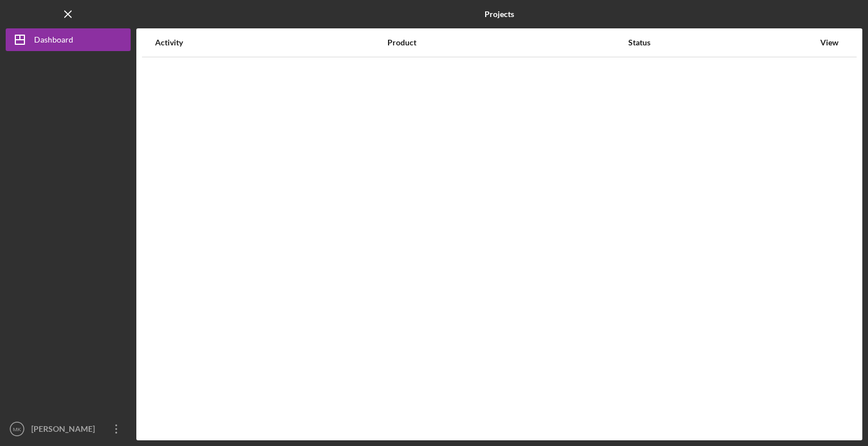 Image resolution: width=868 pixels, height=446 pixels. What do you see at coordinates (270, 42) in the screenshot?
I see `div: Activity` at bounding box center [270, 42].